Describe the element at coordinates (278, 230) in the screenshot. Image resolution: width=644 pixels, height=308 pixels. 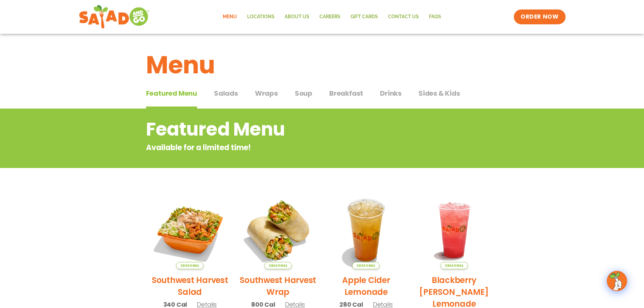
I see `img: Product photo for Southwest Harvest Wrap` at that location.